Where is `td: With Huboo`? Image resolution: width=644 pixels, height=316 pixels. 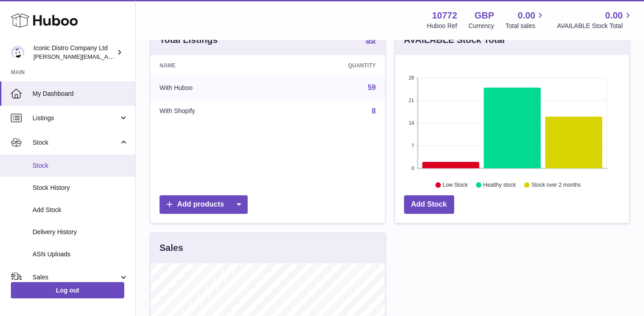 td: With Huboo is located at coordinates (214, 88).